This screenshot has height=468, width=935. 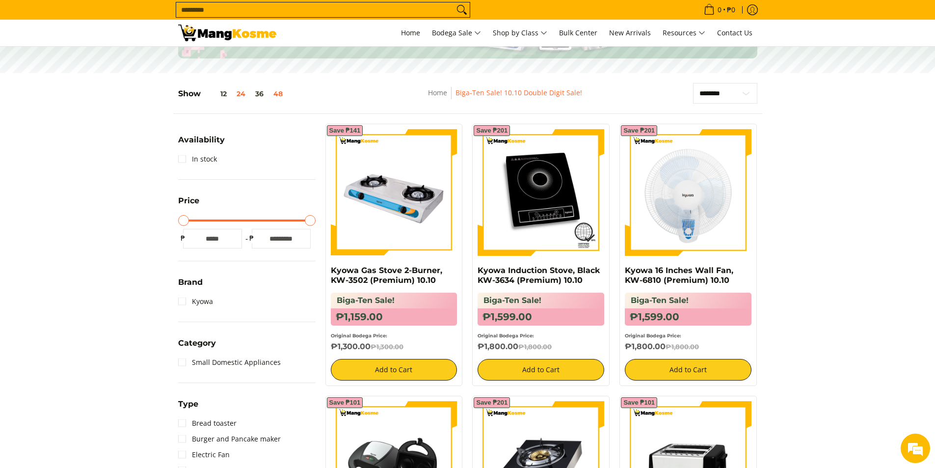 I want to click on span: Bodega Sale, so click(x=457, y=33).